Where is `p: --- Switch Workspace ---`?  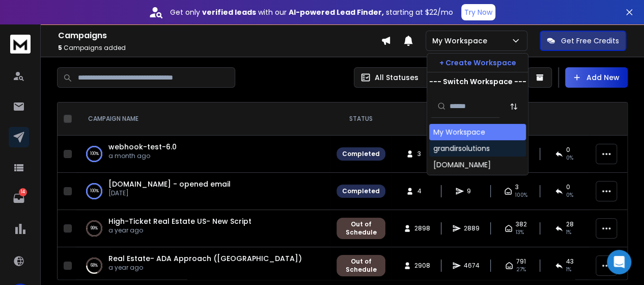 p: --- Switch Workspace --- is located at coordinates (477, 82).